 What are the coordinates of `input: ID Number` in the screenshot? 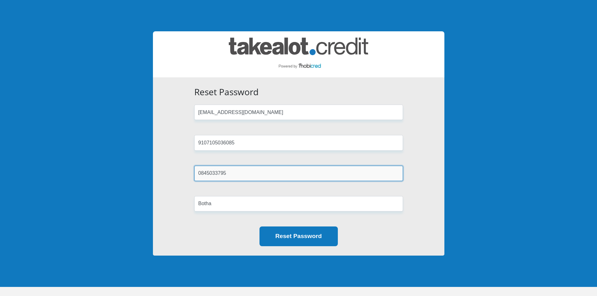 It's located at (299, 143).